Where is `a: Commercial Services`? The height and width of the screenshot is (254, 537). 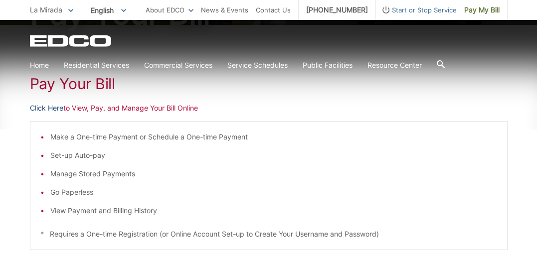 a: Commercial Services is located at coordinates (178, 65).